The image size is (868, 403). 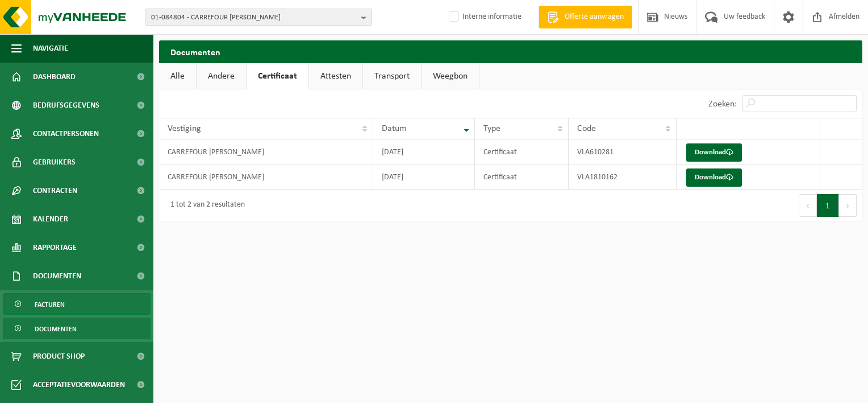 I want to click on a: Attesten, so click(x=336, y=76).